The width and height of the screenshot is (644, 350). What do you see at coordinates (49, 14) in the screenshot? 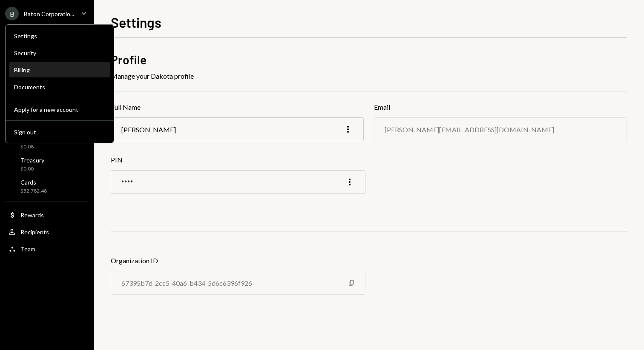
I see `div: Baton Corporatio...` at bounding box center [49, 14].